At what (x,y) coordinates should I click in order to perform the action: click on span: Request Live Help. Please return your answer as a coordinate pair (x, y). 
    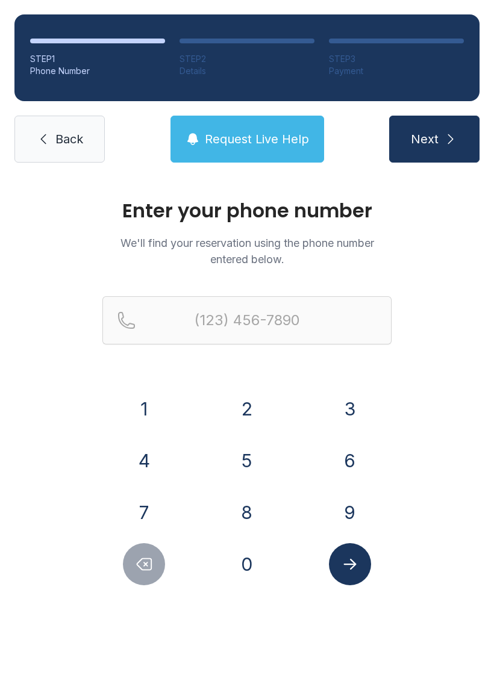
    Looking at the image, I should click on (256, 139).